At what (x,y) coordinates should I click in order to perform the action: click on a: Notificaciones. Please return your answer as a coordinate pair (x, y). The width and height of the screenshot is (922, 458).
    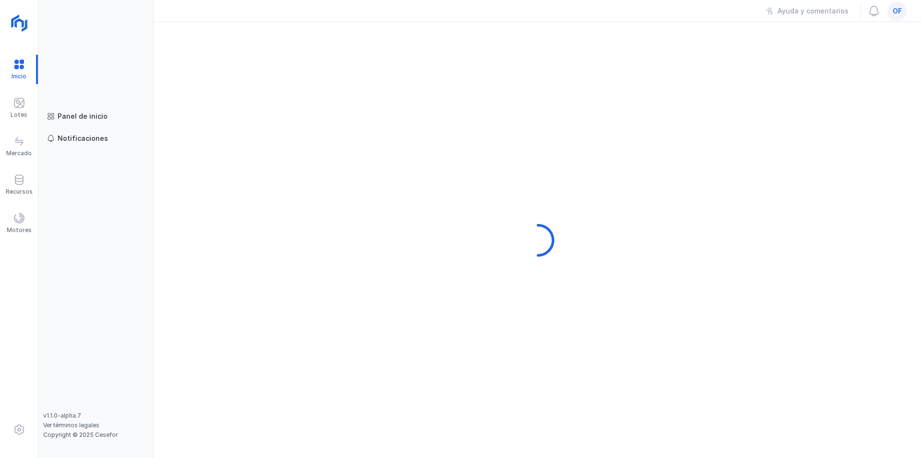
    Looking at the image, I should click on (96, 138).